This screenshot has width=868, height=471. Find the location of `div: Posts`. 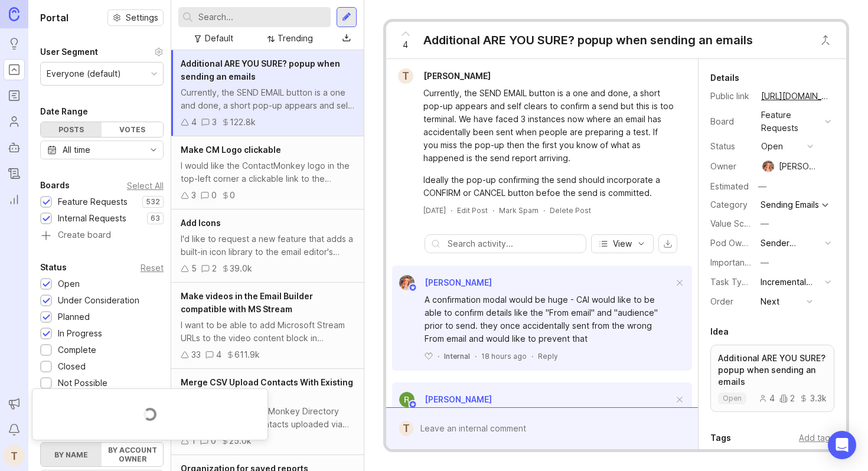

div: Posts is located at coordinates (71, 129).